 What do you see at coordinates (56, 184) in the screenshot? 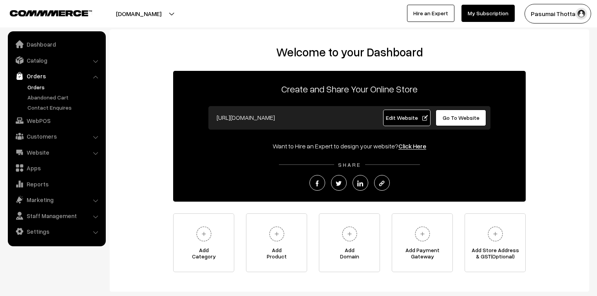
I see `a: Reports` at bounding box center [56, 184].